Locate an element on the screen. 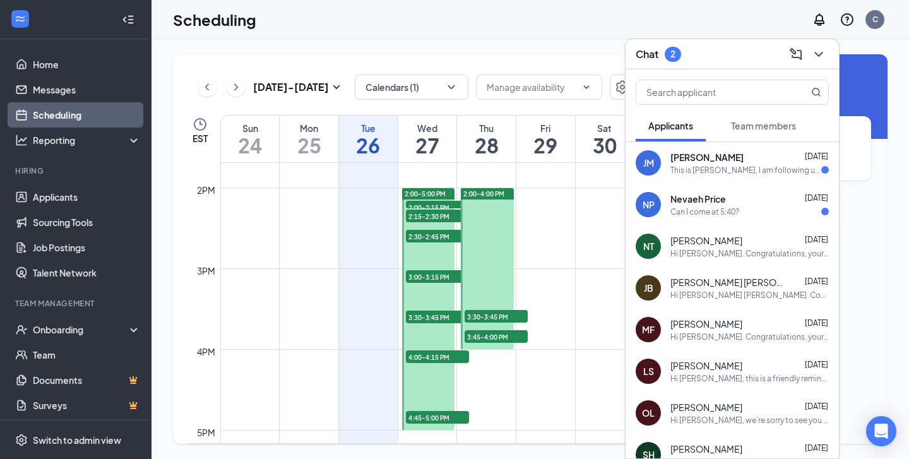  span: 2:00-4:00 PM is located at coordinates (483, 194).